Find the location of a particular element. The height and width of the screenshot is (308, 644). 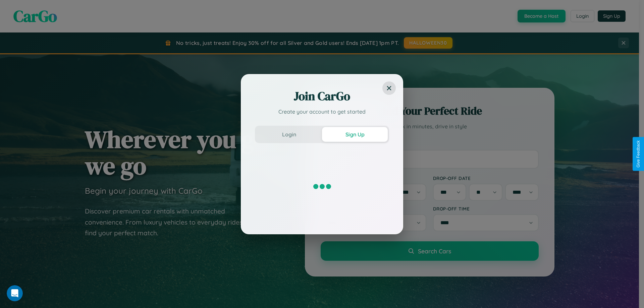

button: Login is located at coordinates (289, 135).